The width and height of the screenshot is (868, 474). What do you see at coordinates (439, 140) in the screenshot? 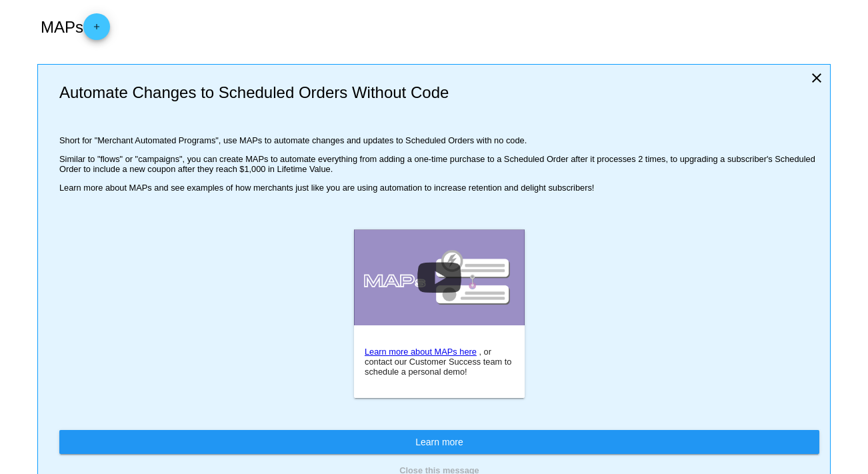
I see `p: Short for "Merchant Automated Programs", use MAPs to automate changes and updates to Scheduled Or...` at bounding box center [439, 140].